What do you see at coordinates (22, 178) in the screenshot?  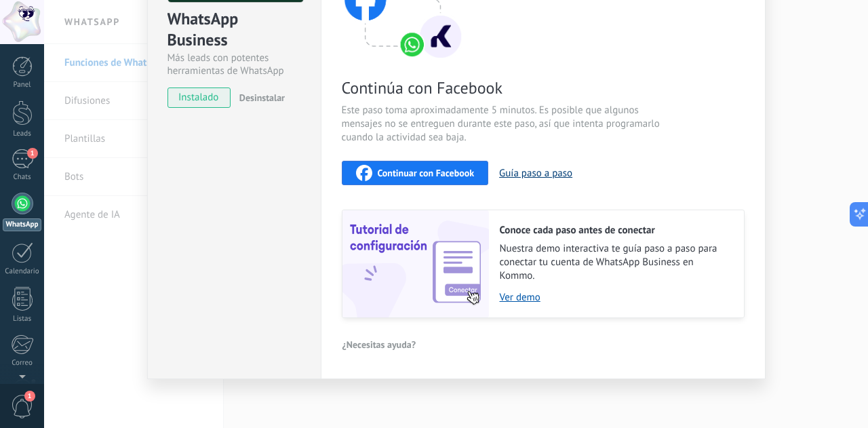 I see `div: Chats` at bounding box center [22, 178].